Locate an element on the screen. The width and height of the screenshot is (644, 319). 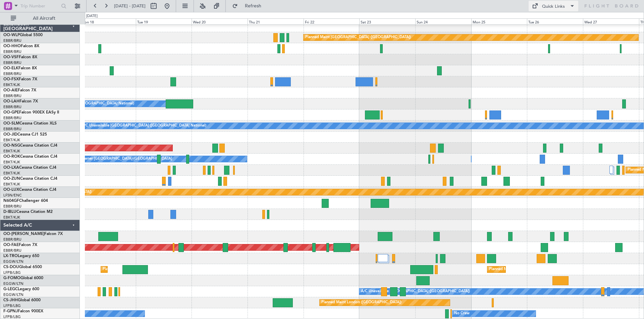
div: Fri 22 is located at coordinates (331, 21).